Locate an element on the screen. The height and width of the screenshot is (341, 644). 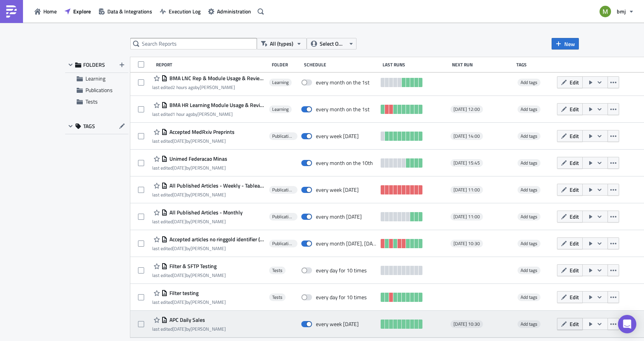
a: Explore is located at coordinates (77, 11).